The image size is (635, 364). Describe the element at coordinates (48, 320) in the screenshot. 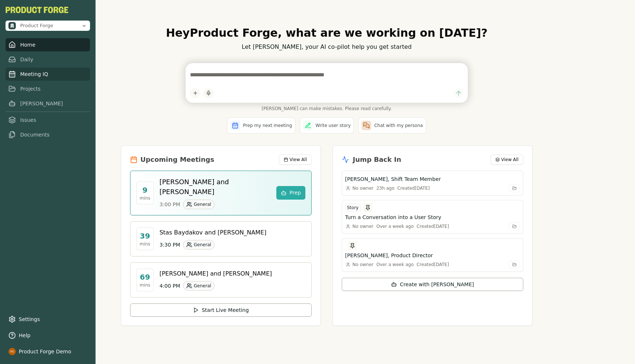

I see `a: Settings` at that location.